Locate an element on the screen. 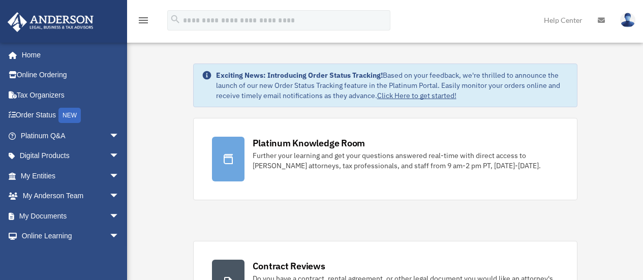  a: My Entitiesarrow_drop_down is located at coordinates (71, 176).